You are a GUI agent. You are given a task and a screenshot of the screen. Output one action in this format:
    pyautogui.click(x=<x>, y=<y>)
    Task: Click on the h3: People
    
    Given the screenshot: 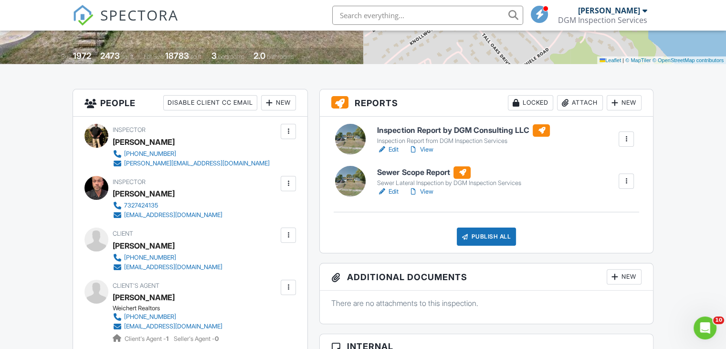 What is the action you would take?
    pyautogui.click(x=190, y=103)
    